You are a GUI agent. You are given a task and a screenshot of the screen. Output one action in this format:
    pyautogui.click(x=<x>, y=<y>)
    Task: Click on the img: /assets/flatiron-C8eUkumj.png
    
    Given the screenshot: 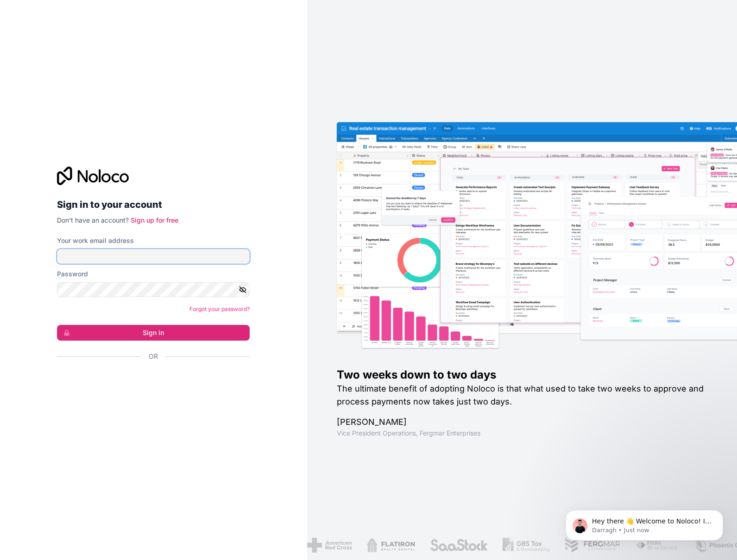 What is the action you would take?
    pyautogui.click(x=391, y=545)
    